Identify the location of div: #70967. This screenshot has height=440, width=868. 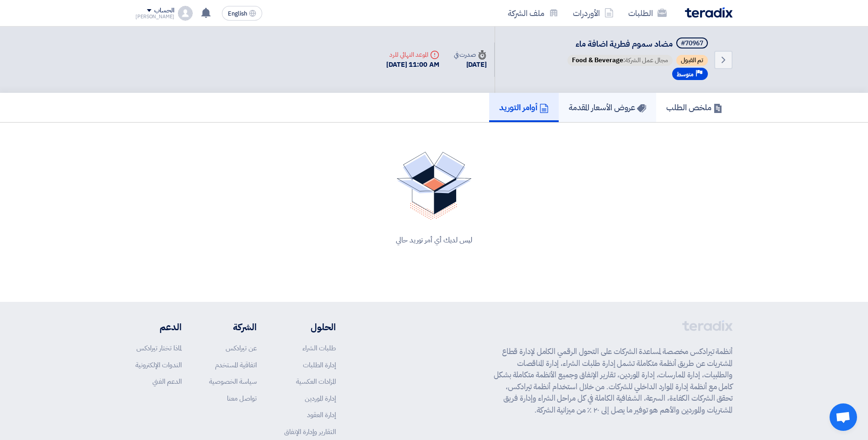
(692, 43).